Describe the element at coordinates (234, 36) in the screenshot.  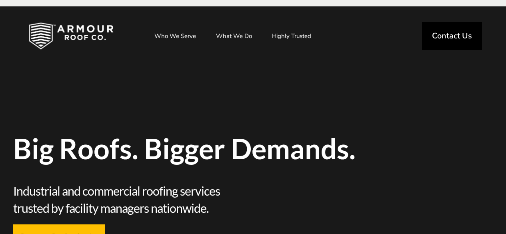
I see `a: What We Do` at that location.